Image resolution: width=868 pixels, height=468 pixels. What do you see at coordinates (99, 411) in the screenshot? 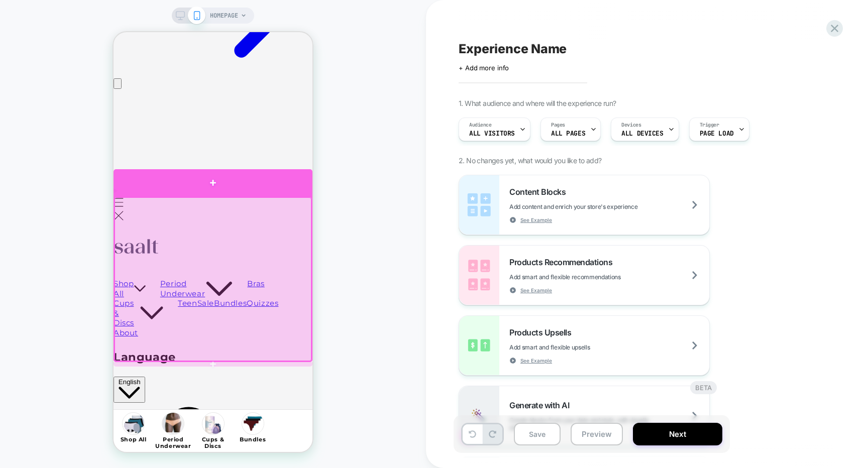
I see `span: Cups & Discs` at bounding box center [99, 411].